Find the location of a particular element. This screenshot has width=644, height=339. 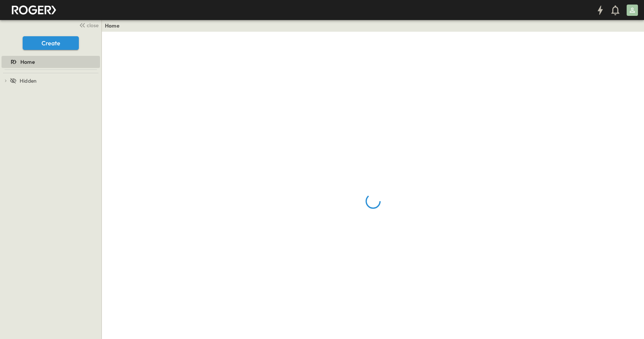

nav: breadcrumbs is located at coordinates (114, 26).